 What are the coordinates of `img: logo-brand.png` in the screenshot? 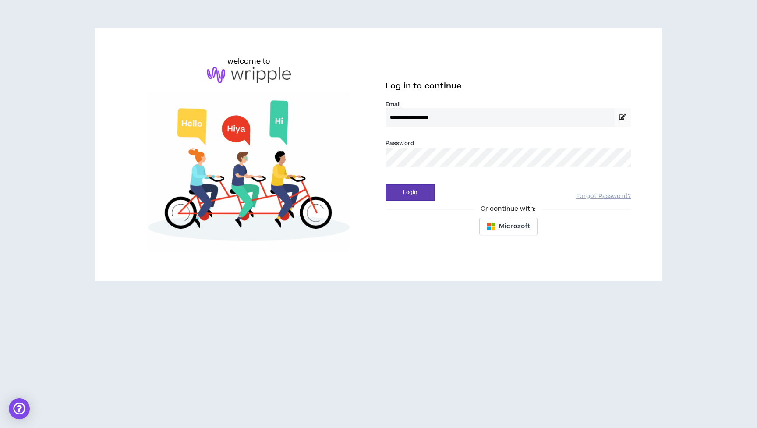 It's located at (249, 75).